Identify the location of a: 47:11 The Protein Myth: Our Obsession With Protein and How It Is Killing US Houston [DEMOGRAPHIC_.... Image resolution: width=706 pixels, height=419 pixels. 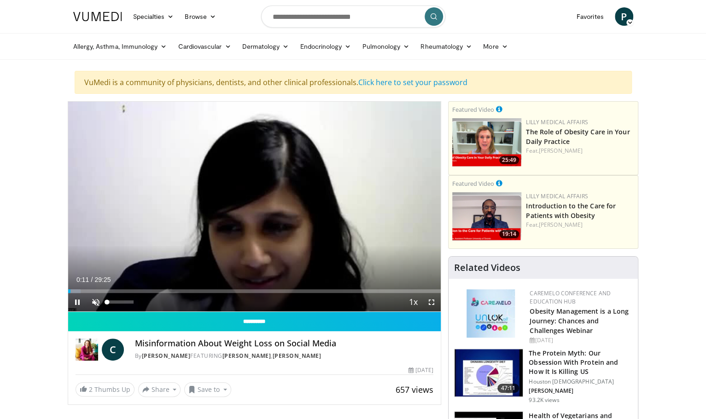
(543, 377).